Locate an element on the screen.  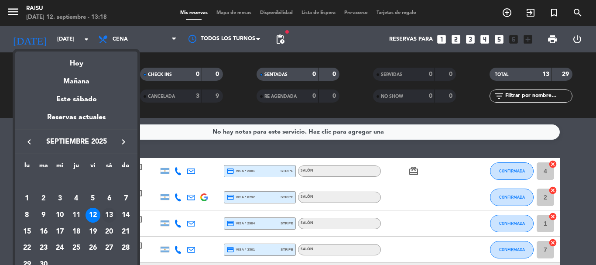
div: Hoy is located at coordinates (76, 60).